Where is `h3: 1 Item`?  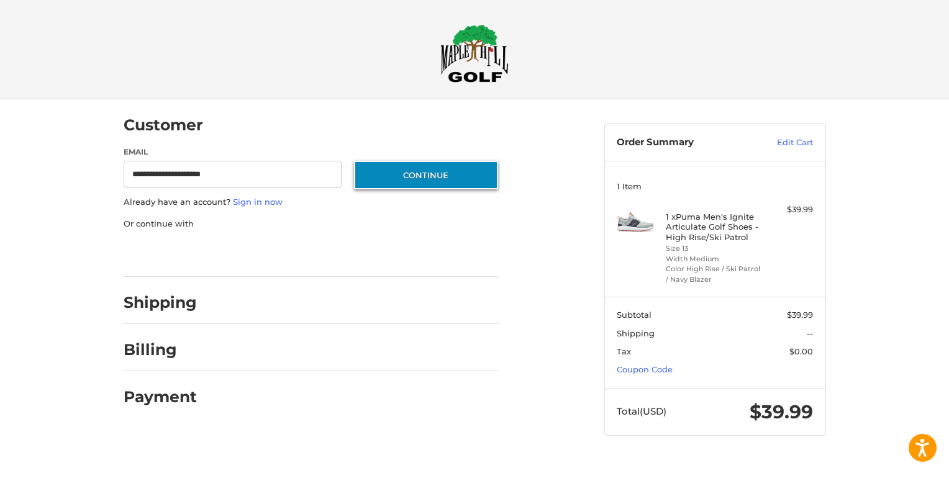
h3: 1 Item is located at coordinates (715, 186).